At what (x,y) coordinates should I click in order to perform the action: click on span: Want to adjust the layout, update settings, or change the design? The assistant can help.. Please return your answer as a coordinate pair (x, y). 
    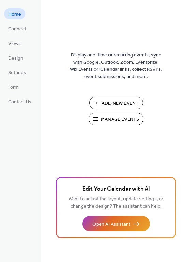
    Looking at the image, I should click on (116, 203).